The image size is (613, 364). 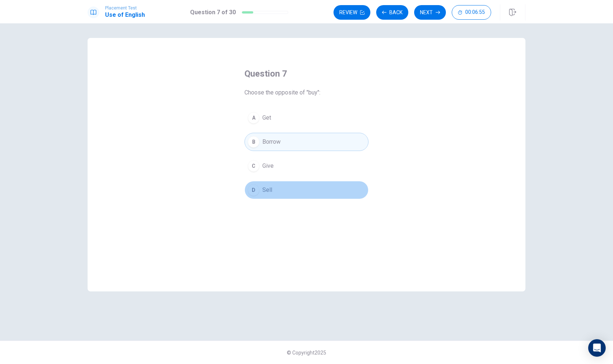 What do you see at coordinates (306, 190) in the screenshot?
I see `button: DSell` at bounding box center [306, 190].